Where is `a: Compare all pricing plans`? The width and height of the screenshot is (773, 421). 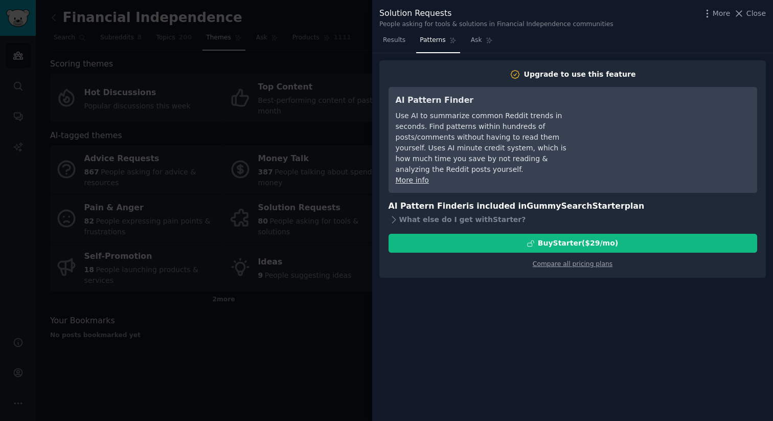 a: Compare all pricing plans is located at coordinates (573, 264).